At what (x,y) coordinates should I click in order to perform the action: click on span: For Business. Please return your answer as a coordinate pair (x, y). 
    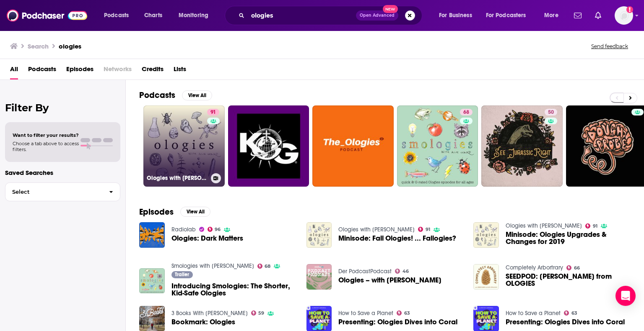
    Looking at the image, I should click on (455, 15).